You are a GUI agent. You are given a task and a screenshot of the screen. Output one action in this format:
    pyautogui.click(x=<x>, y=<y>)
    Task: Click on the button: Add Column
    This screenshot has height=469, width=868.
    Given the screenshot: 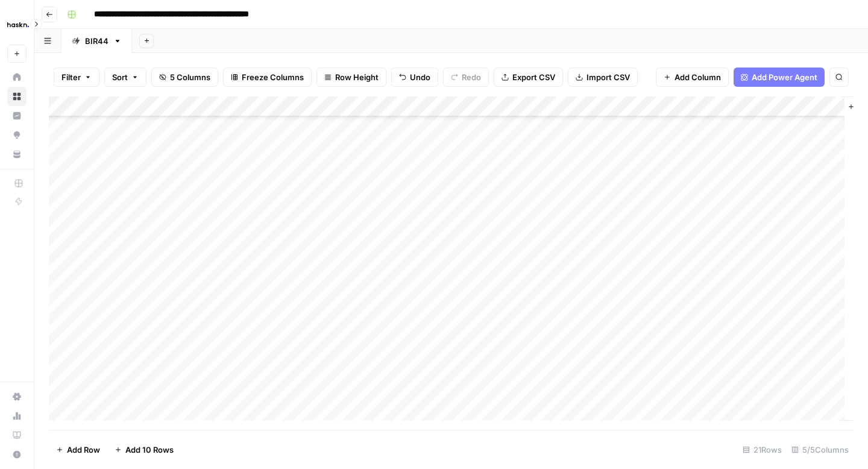 What is the action you would take?
    pyautogui.click(x=692, y=77)
    